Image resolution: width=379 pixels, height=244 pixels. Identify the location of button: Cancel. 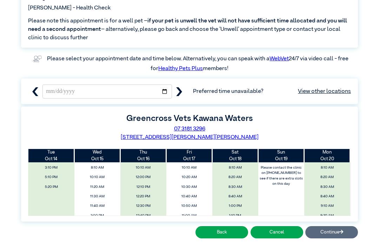
(277, 232).